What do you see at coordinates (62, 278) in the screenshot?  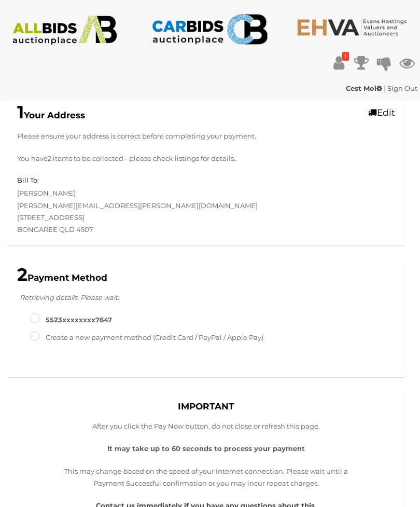 I see `b: Payment Method` at bounding box center [62, 278].